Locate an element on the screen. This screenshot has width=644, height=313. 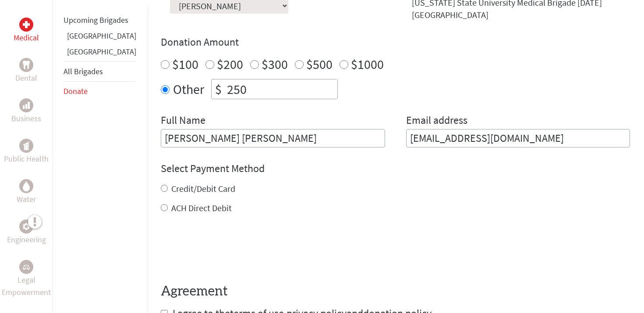
p: Water is located at coordinates (26, 199).